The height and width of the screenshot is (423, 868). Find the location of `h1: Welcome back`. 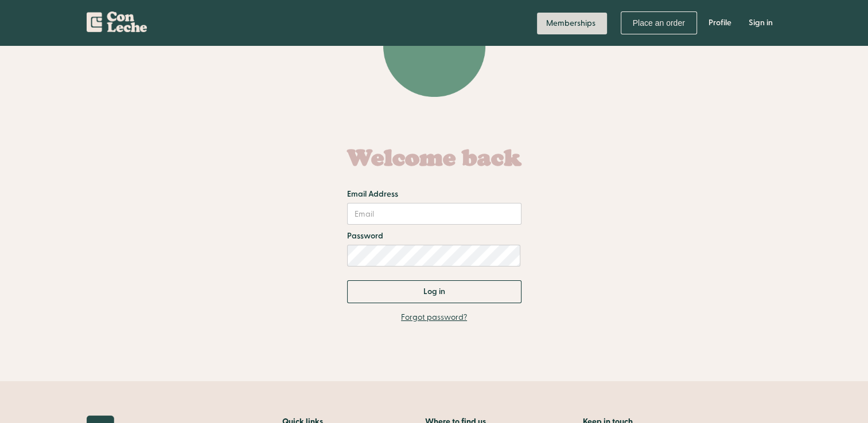

h1: Welcome back is located at coordinates (435, 158).